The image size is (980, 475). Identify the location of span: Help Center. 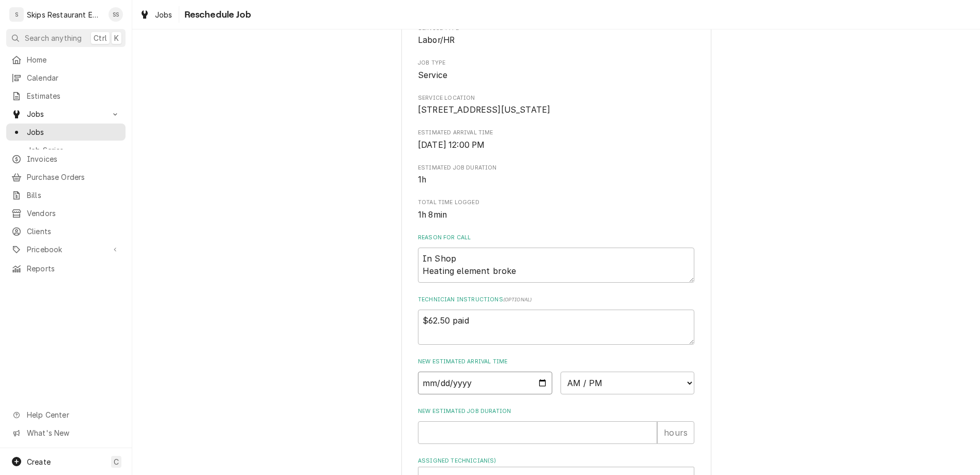
(73, 414).